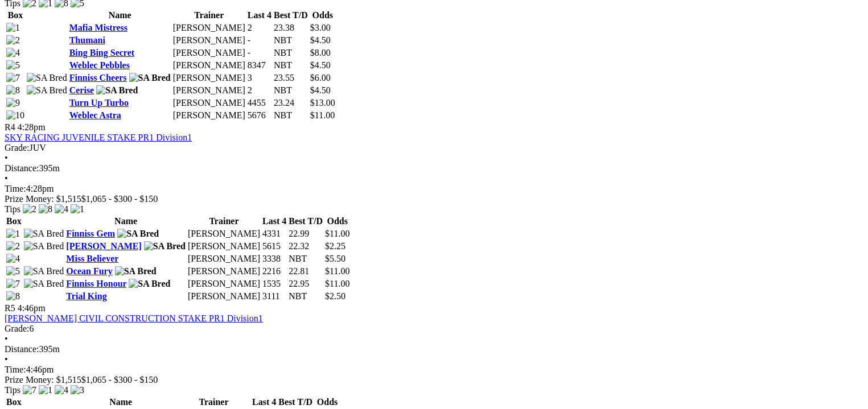 The height and width of the screenshot is (409, 868). Describe the element at coordinates (98, 78) in the screenshot. I see `a: Finniss Cheers` at that location.